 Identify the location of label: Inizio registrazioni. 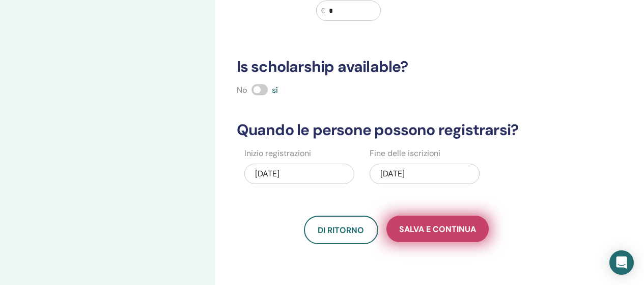
(277, 153).